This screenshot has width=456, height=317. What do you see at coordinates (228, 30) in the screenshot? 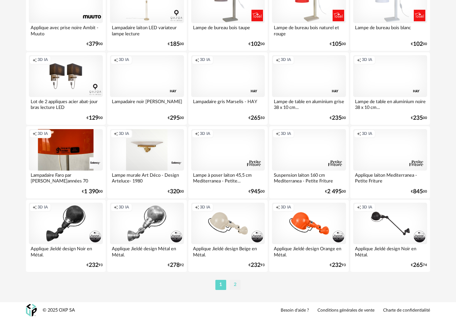
I see `div: Lampe de bureau bois taupe` at bounding box center [228, 30].